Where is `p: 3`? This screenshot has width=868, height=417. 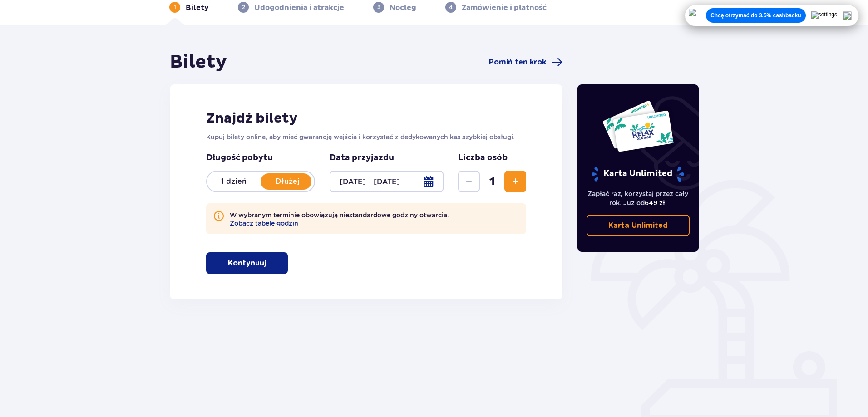 p: 3 is located at coordinates (379, 7).